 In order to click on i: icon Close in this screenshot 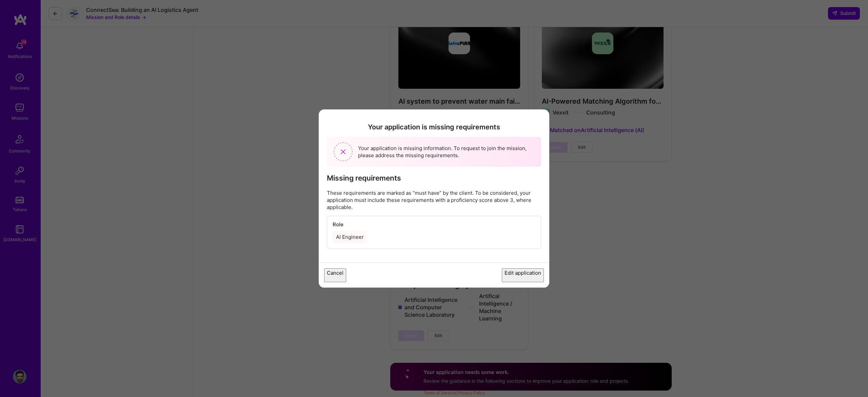, I will do `click(540, 121)`.